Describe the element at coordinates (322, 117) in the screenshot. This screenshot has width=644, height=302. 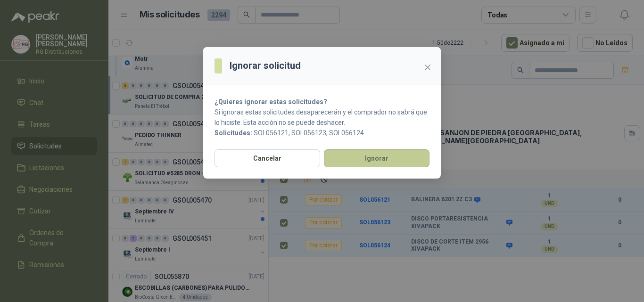
I see `p: Si ignoras estas solicitudes desaparecerán y el comprador no sabrá que lo hiciste. Esta acción no...` at that location.